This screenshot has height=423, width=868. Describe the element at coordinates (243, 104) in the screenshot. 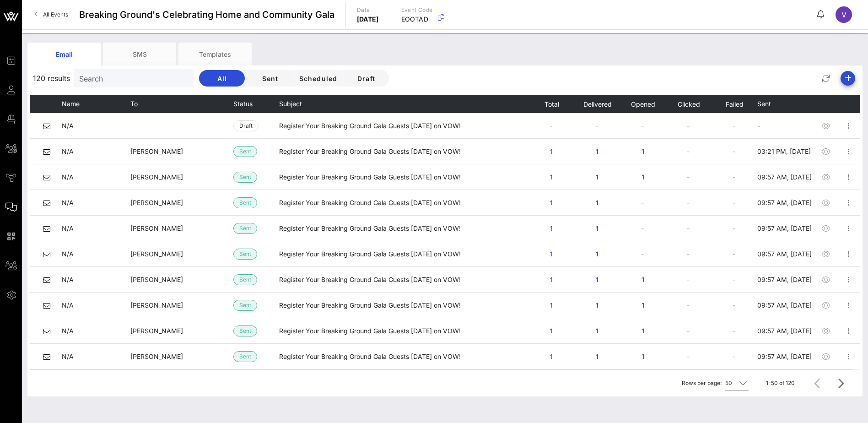

I see `span: Status` at that location.